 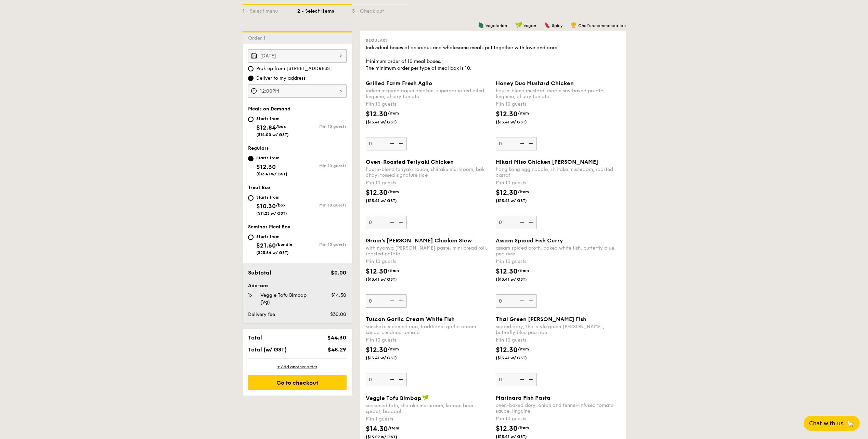 I want to click on span: Total, so click(x=255, y=337).